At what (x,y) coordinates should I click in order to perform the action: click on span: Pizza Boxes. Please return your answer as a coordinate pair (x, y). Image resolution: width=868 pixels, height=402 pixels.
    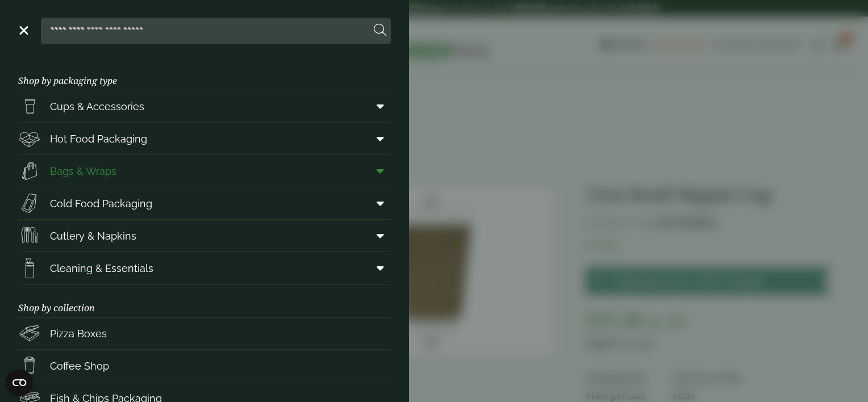
    Looking at the image, I should click on (79, 334).